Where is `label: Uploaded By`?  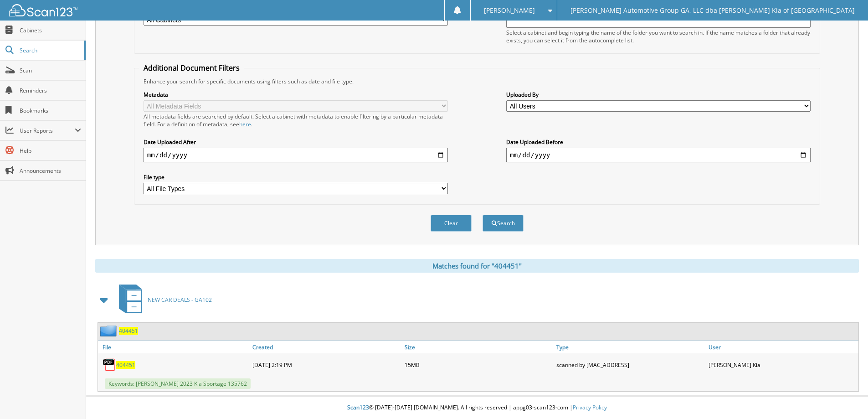
label: Uploaded By is located at coordinates (659, 94).